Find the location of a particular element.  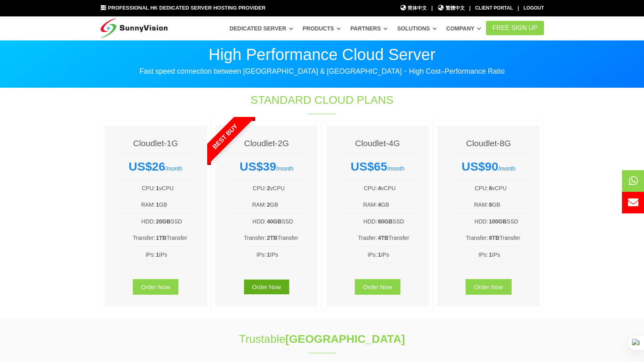

strong: US$65 is located at coordinates (369, 166).